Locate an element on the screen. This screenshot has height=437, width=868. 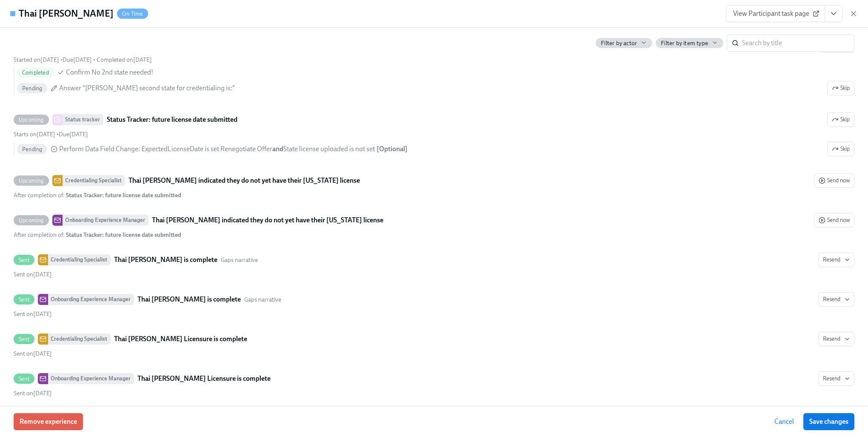
strong: and is located at coordinates (278, 149).